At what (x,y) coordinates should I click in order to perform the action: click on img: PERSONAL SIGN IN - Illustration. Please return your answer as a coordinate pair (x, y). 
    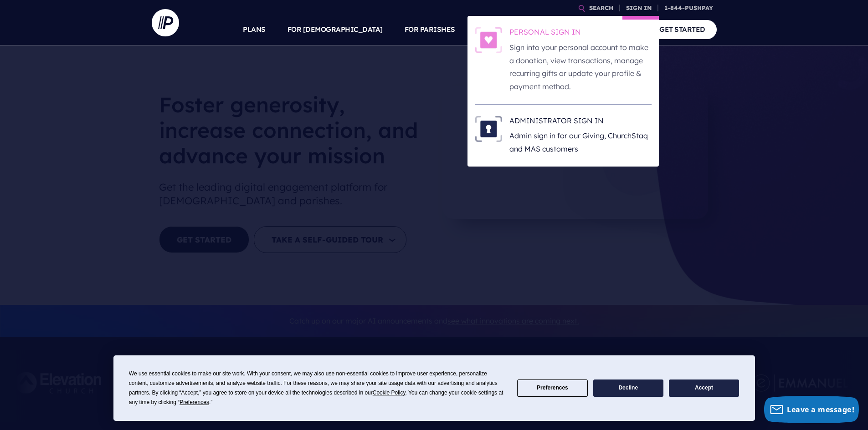
    Looking at the image, I should click on (489, 40).